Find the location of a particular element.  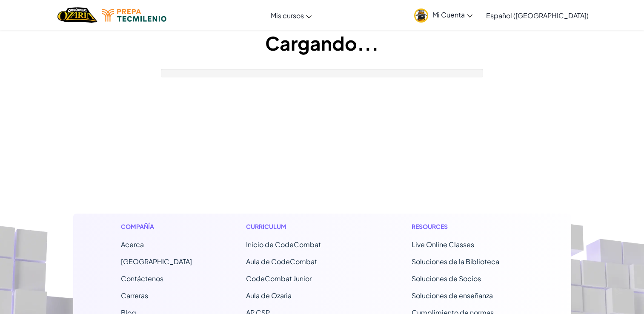

a: Live Online Classes is located at coordinates (443, 244).